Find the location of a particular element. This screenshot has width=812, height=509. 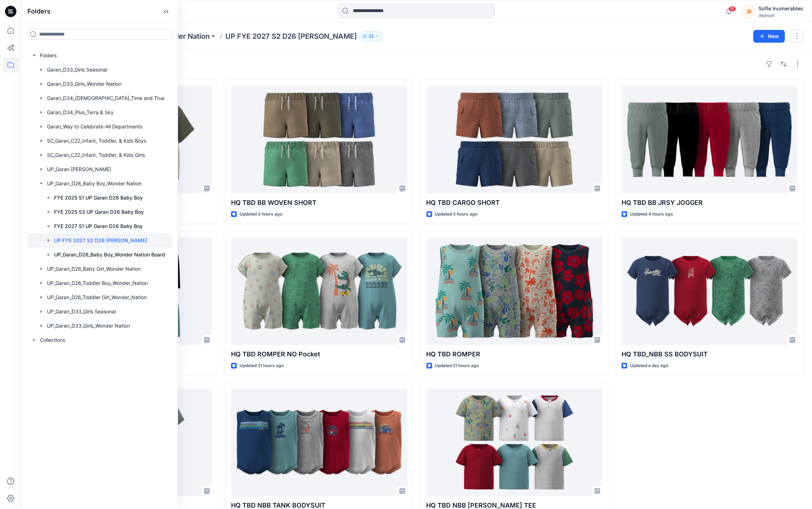

p: HQ TBD_NBB SS BODYSUIT is located at coordinates (709, 355).